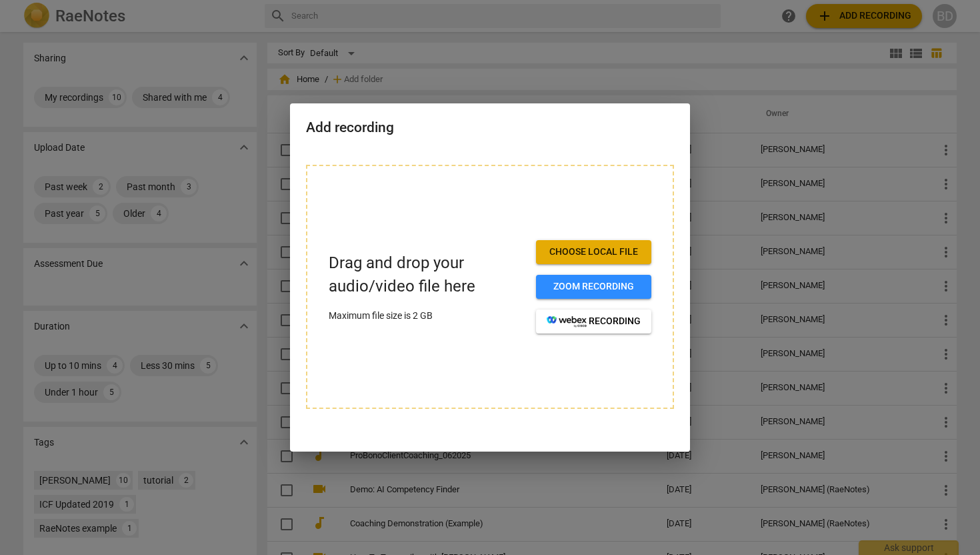 Image resolution: width=980 pixels, height=555 pixels. I want to click on button: recording, so click(593, 321).